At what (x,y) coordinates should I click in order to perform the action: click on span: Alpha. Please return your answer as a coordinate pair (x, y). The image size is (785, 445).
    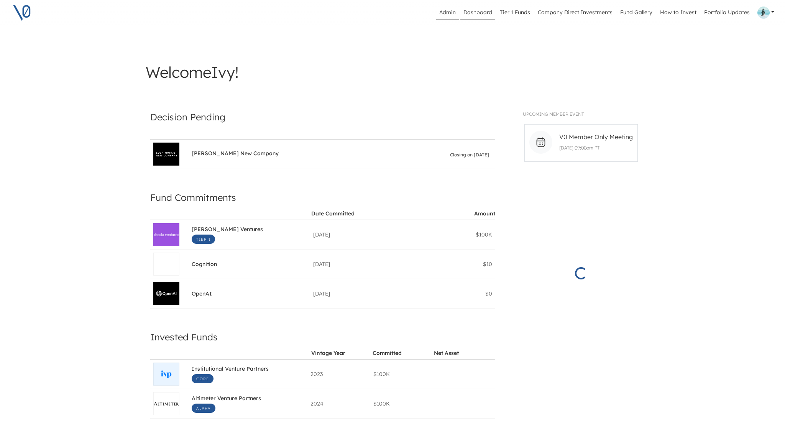
    Looking at the image, I should click on (204, 408).